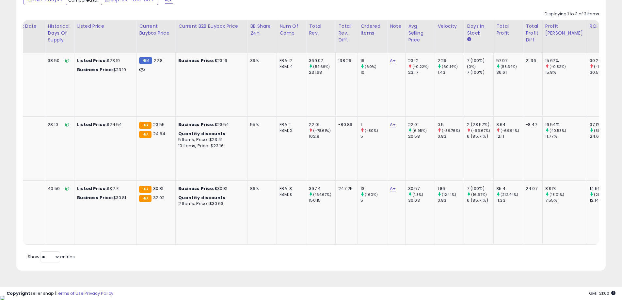 The height and width of the screenshot is (300, 622). Describe the element at coordinates (290, 61) in the screenshot. I see `div: FBA: 2` at that location.